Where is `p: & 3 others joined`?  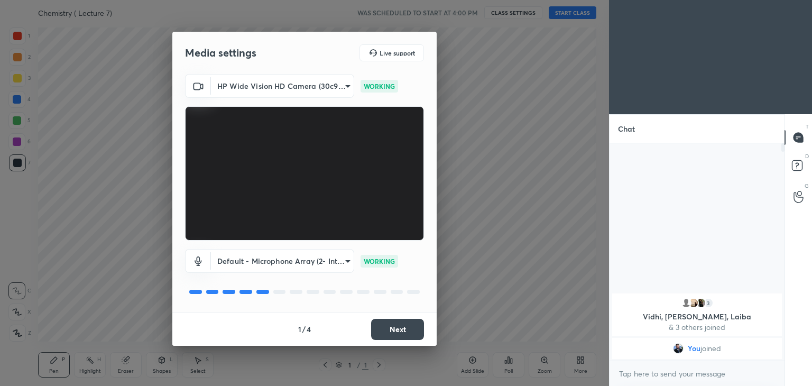
p: & 3 others joined is located at coordinates (697, 327).